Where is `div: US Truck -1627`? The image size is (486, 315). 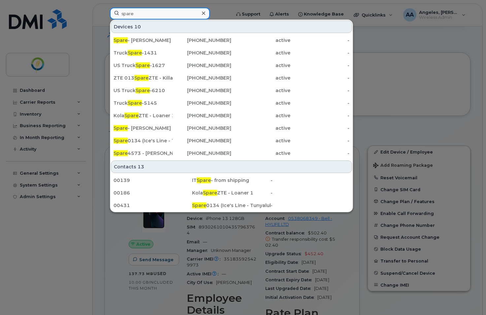
div: US Truck -1627 is located at coordinates (143, 65).